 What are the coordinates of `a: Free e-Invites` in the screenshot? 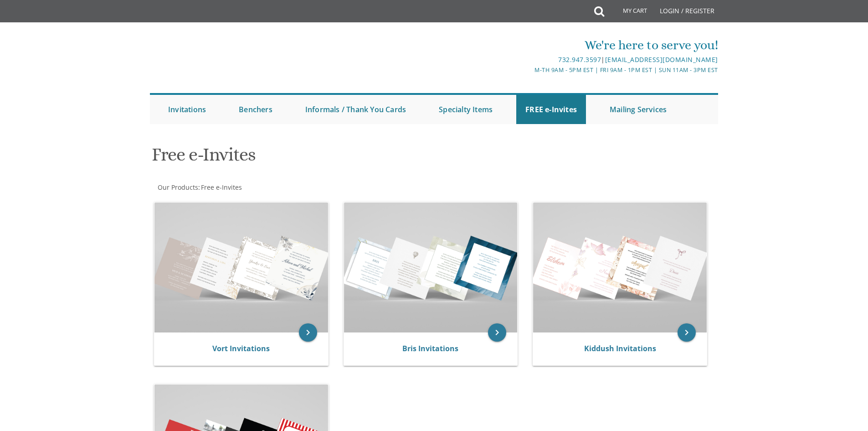 It's located at (221, 187).